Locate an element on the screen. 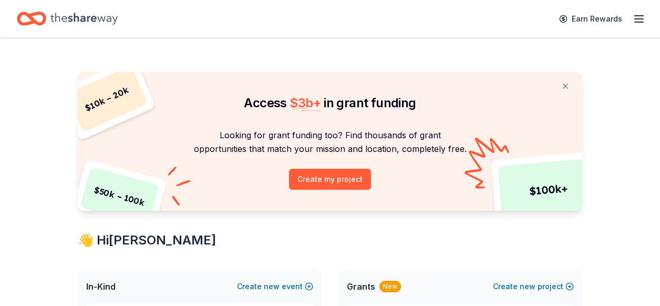 The width and height of the screenshot is (660, 306). div: $ 10k – 20k is located at coordinates (107, 99).